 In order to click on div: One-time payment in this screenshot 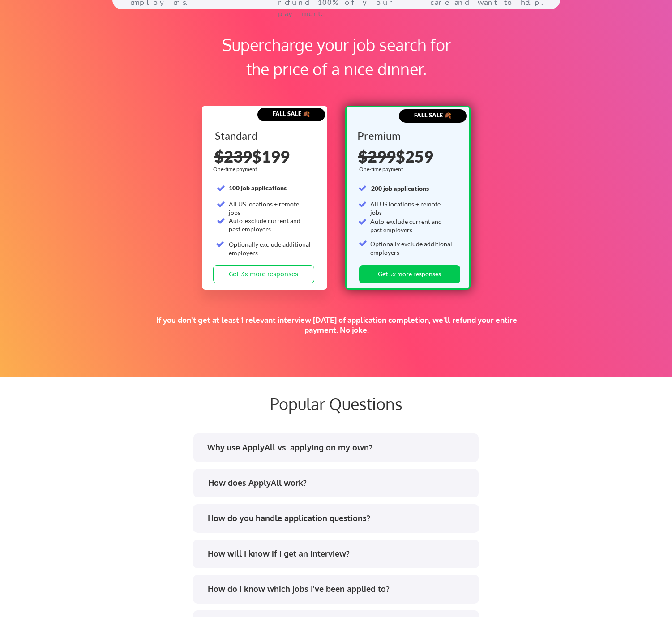, I will do `click(236, 169)`.